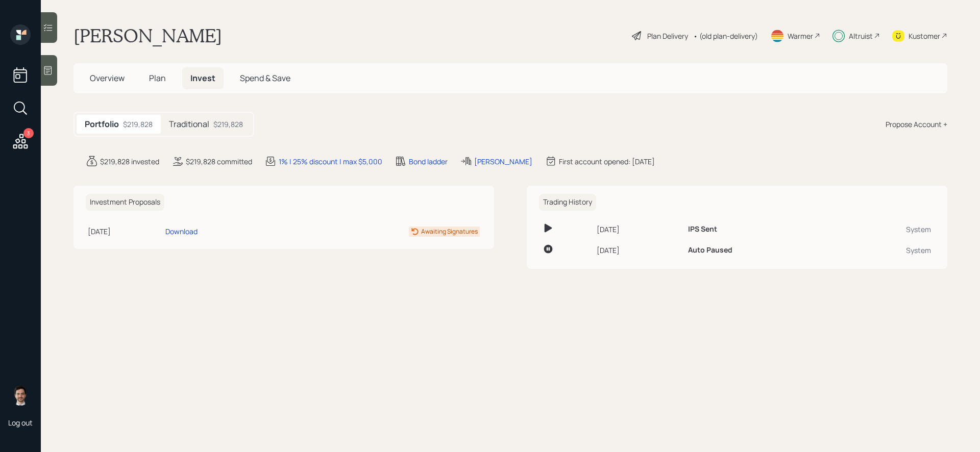 This screenshot has width=980, height=452. I want to click on div: $219,828 committed, so click(219, 161).